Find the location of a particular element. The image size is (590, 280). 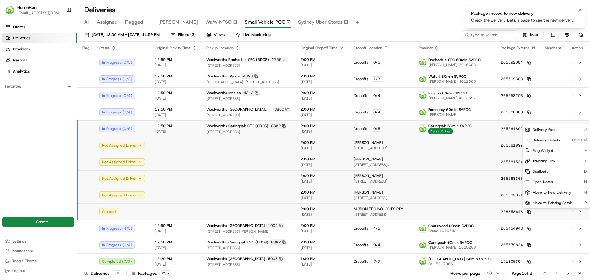

span: T is located at coordinates (586, 161).